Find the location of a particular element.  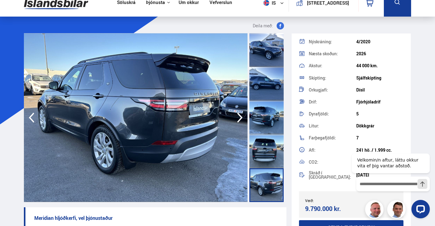

button: Opna LiveChat spjallviðmót is located at coordinates (74, 67).